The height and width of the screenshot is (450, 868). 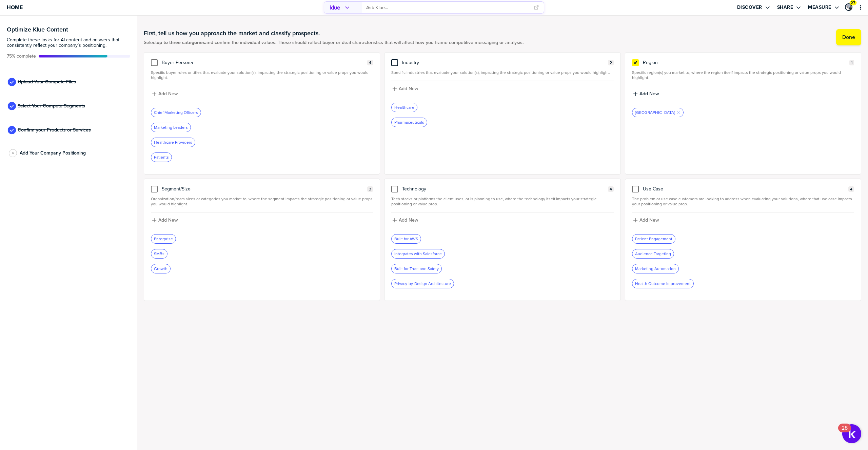 I want to click on span: Use Case, so click(x=653, y=189).